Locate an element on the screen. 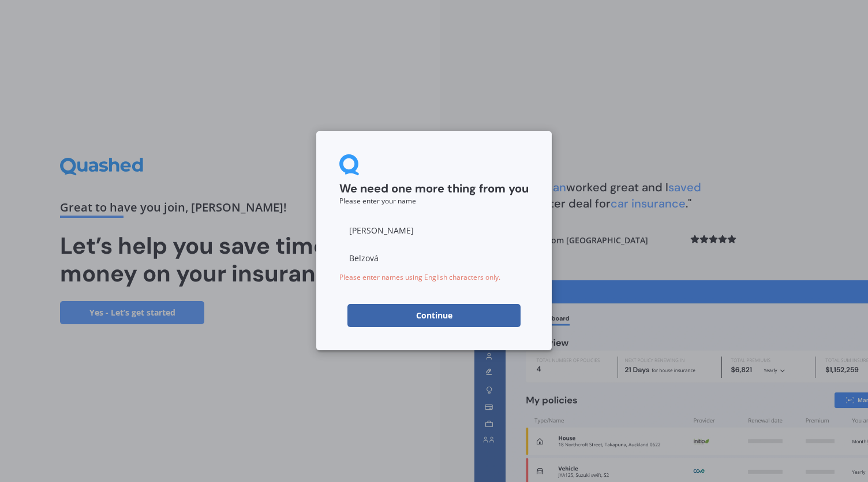 Image resolution: width=868 pixels, height=482 pixels. h2: We need one more thing from you is located at coordinates (434, 190).